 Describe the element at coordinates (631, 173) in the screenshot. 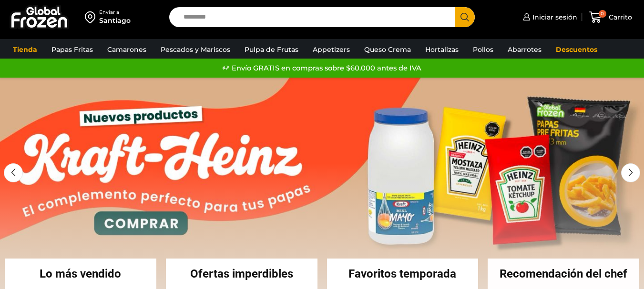

I see `div: Next slide` at that location.